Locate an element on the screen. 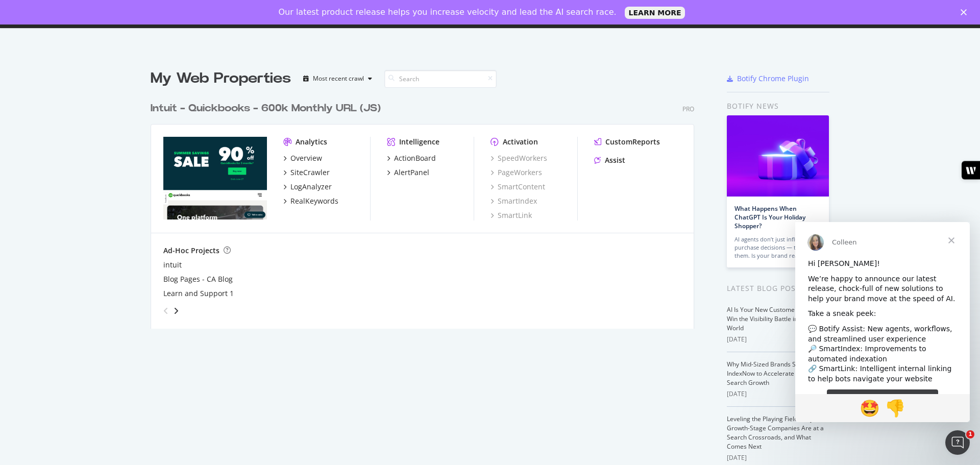 Image resolution: width=980 pixels, height=465 pixels. a: SiteCrawler is located at coordinates (306, 172).